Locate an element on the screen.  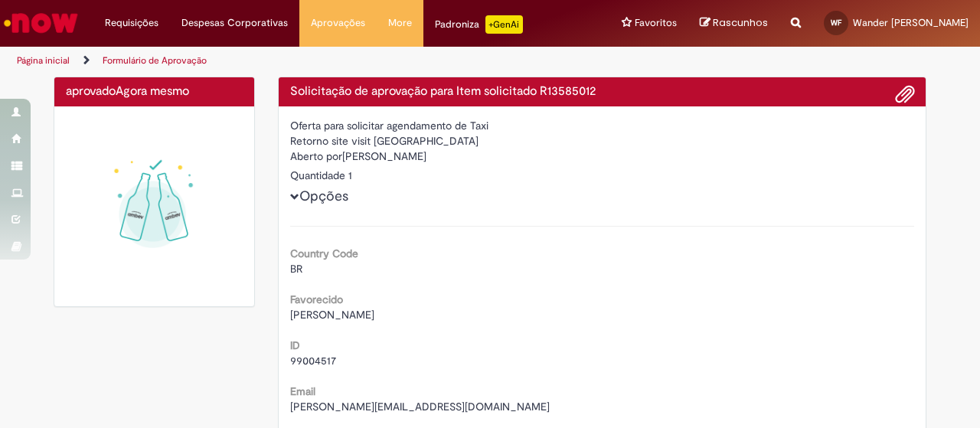
b: Favorecido is located at coordinates (316, 300).